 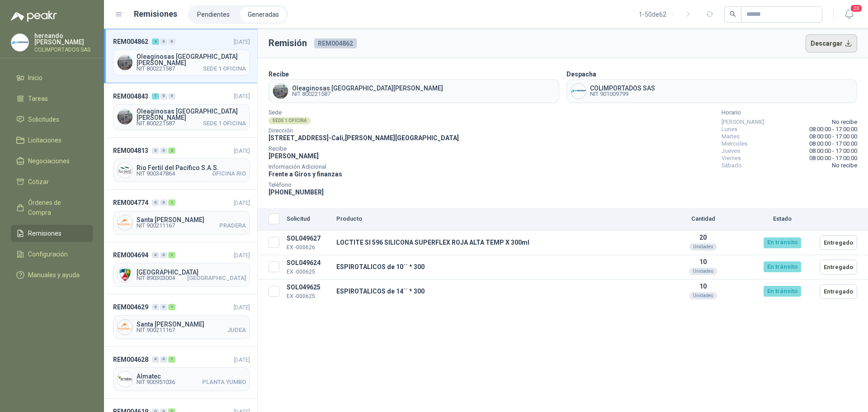 What do you see at coordinates (52, 182) in the screenshot?
I see `a: Cotizar` at bounding box center [52, 182].